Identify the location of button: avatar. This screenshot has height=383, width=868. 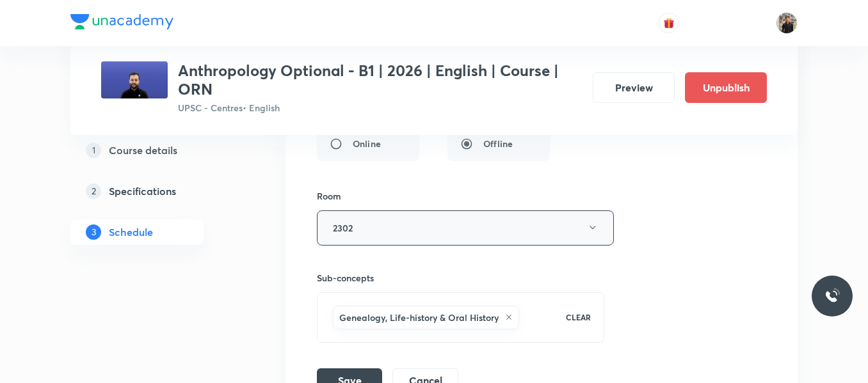
(669, 23).